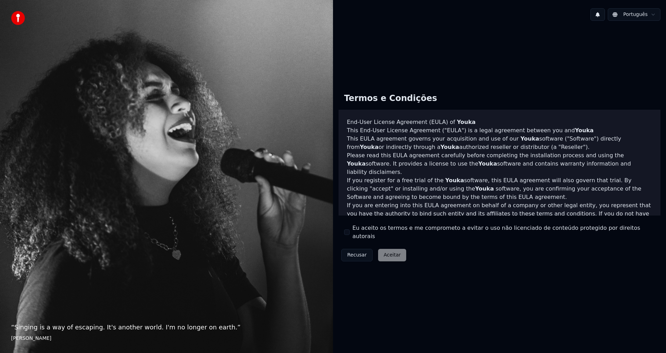 This screenshot has height=353, width=666. What do you see at coordinates (18, 18) in the screenshot?
I see `img: youka` at bounding box center [18, 18].